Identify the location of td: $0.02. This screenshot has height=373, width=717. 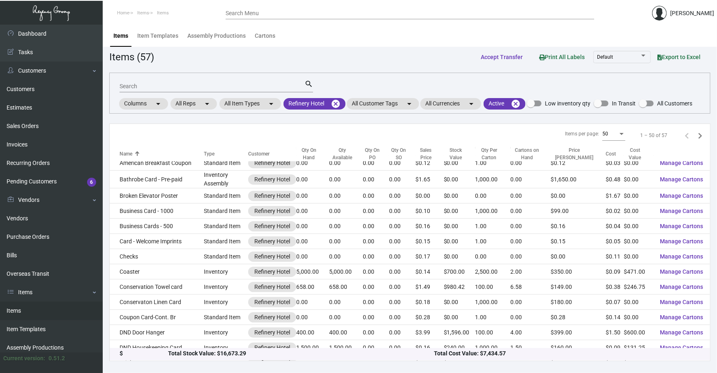
(614, 211).